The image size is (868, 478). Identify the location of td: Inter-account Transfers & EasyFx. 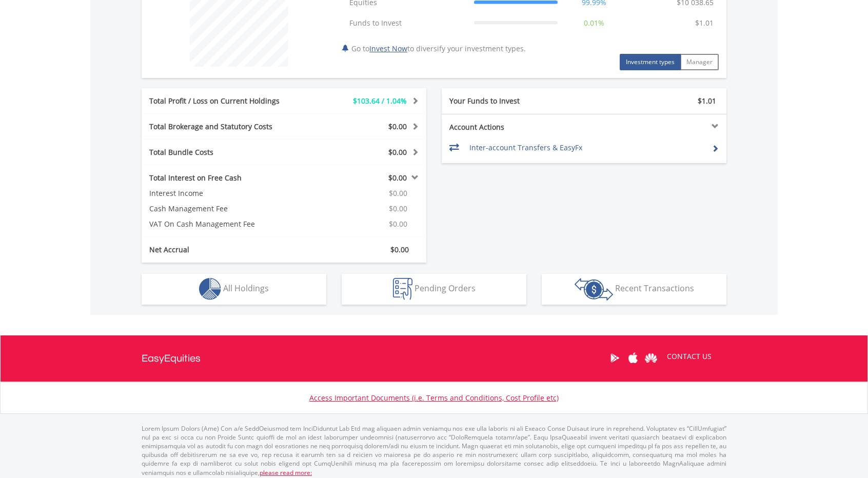
(587, 148).